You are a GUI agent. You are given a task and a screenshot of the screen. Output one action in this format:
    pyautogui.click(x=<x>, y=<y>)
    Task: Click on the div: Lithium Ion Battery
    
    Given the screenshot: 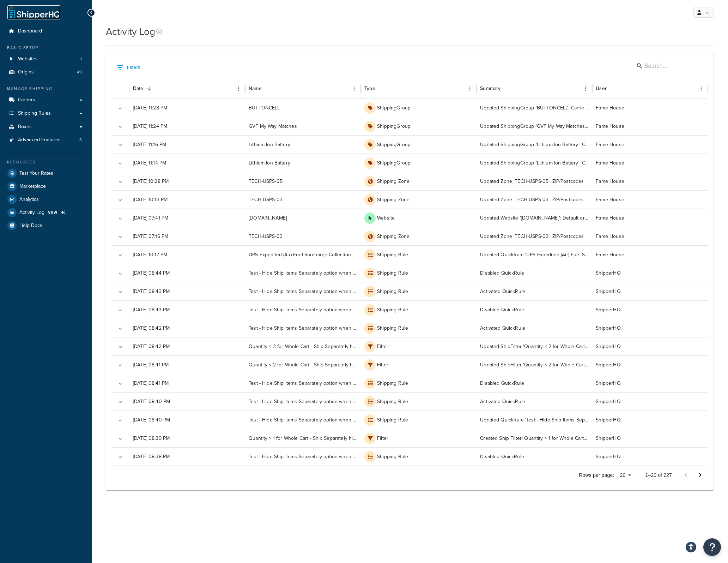 What is the action you would take?
    pyautogui.click(x=303, y=144)
    